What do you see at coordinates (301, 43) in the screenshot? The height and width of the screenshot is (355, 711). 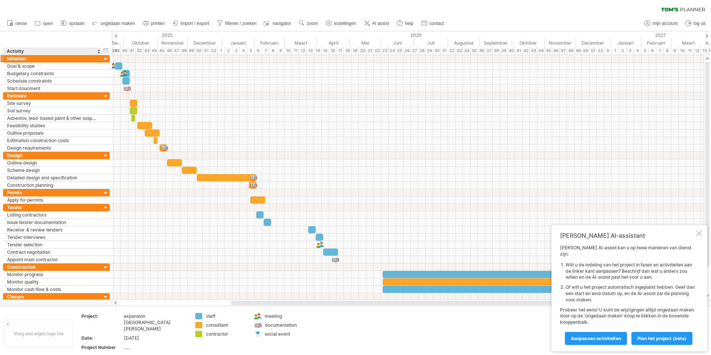 I see `div: Maart 2026` at bounding box center [301, 43].